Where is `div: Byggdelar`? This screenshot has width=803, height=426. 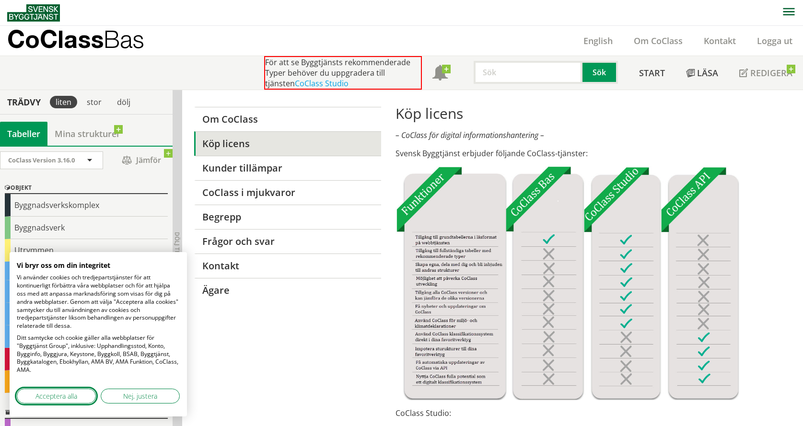
div: Byggdelar is located at coordinates (86, 271).